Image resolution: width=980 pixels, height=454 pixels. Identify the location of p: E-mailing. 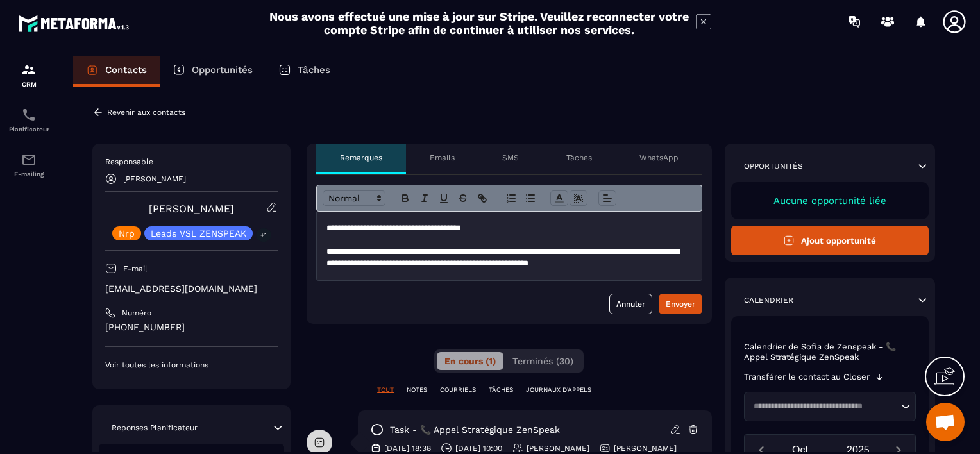
(29, 173).